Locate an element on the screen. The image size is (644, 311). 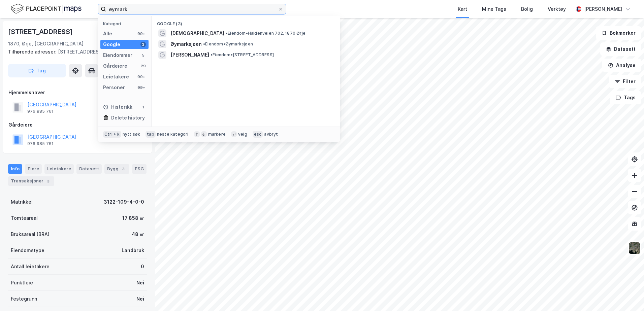
span: Eiendom • Haldenveien 702, 1870 Ørje is located at coordinates (265, 34).